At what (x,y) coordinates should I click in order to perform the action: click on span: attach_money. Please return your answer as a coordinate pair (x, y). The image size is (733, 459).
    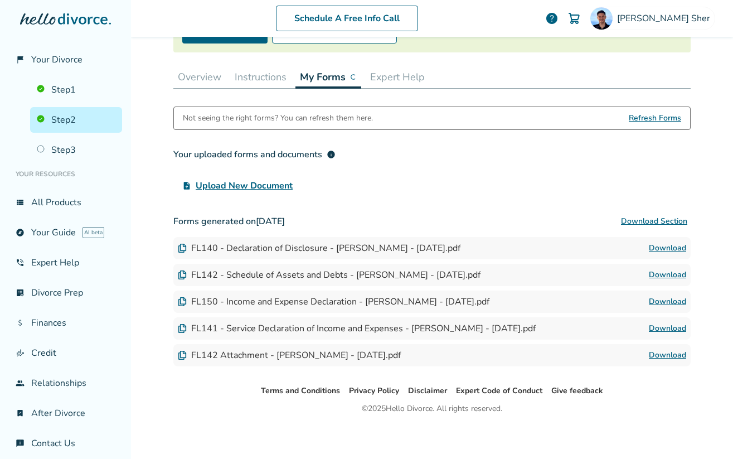
    Looking at the image, I should click on (20, 323).